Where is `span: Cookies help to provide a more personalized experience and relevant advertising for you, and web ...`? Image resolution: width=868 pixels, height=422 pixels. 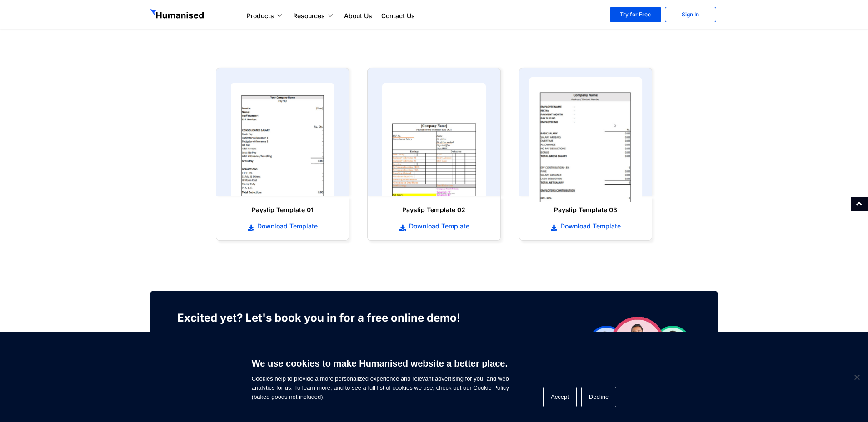
span: Cookies help to provide a more personalized experience and relevant advertising for you, and web ... is located at coordinates (380, 377).